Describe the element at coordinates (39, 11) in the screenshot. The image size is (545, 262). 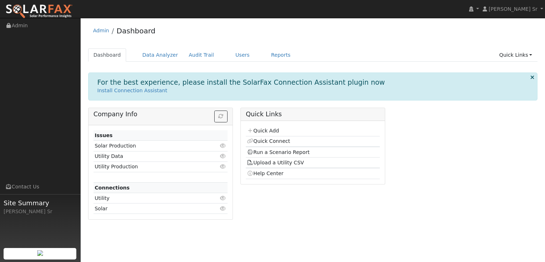
I see `img: SolarFax` at that location.